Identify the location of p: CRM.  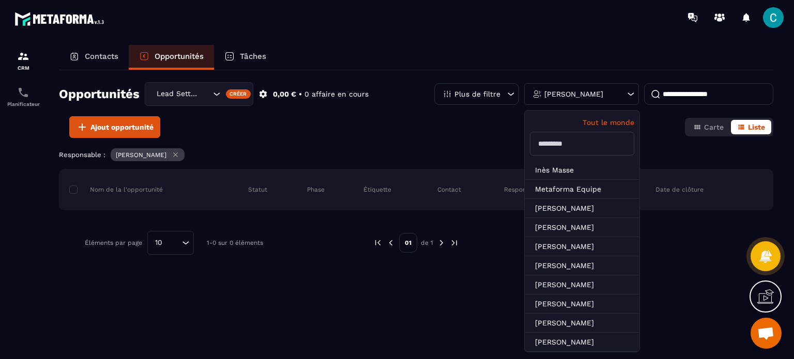
(23, 68).